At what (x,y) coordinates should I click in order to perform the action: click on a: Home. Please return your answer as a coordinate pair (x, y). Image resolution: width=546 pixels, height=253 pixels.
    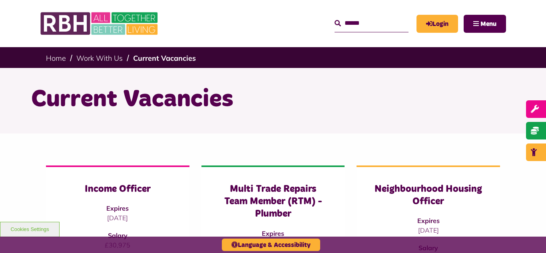
    Looking at the image, I should click on (56, 58).